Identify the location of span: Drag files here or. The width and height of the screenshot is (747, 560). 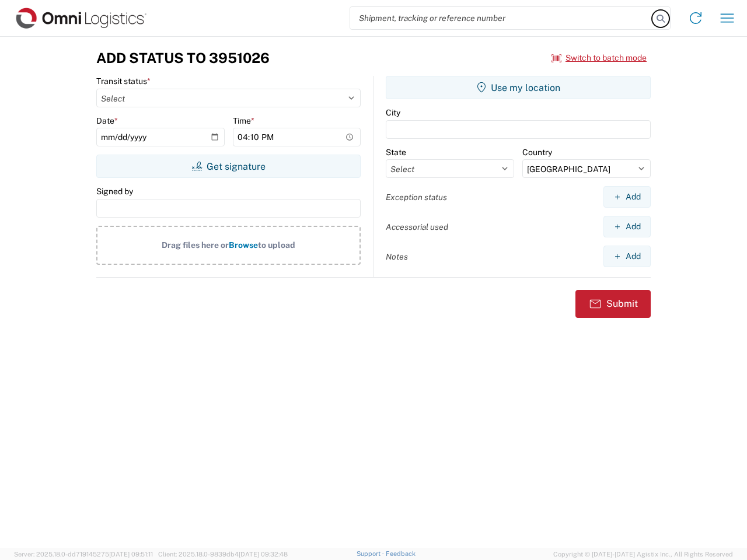
(195, 245).